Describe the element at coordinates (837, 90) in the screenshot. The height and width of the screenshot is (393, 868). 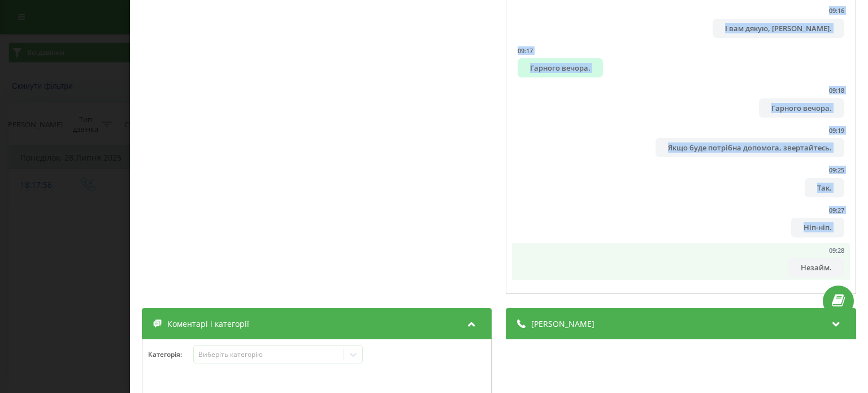
I see `div: 09:18` at that location.